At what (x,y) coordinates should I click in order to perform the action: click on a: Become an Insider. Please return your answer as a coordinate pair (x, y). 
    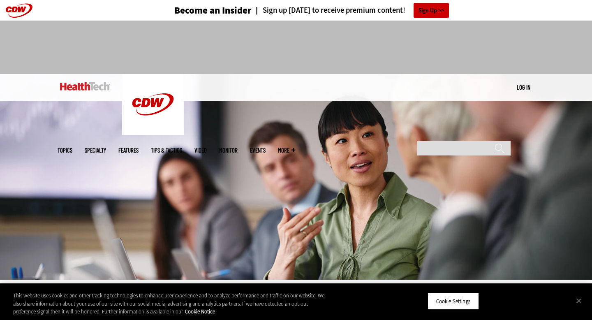
    Looking at the image, I should click on (197, 10).